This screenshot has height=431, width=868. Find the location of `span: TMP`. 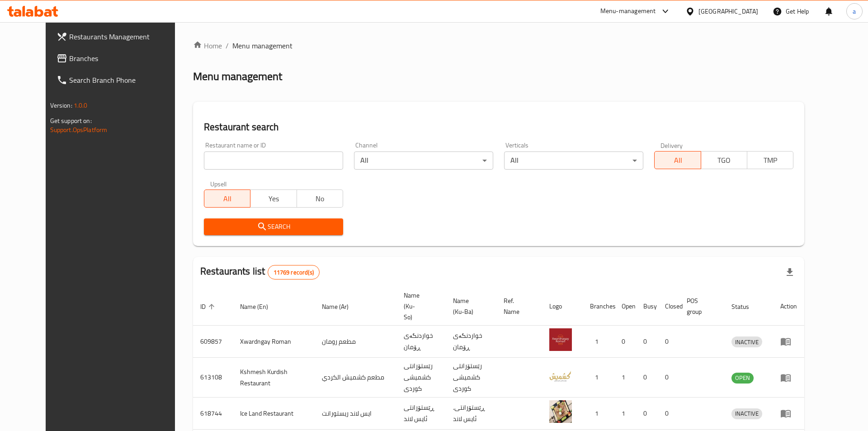

span: TMP is located at coordinates (771, 160).